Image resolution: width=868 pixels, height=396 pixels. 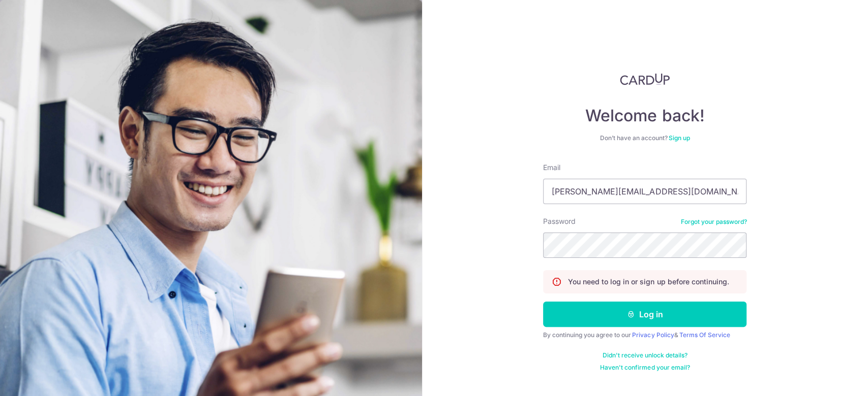 I want to click on input: Enter your Email, so click(x=645, y=191).